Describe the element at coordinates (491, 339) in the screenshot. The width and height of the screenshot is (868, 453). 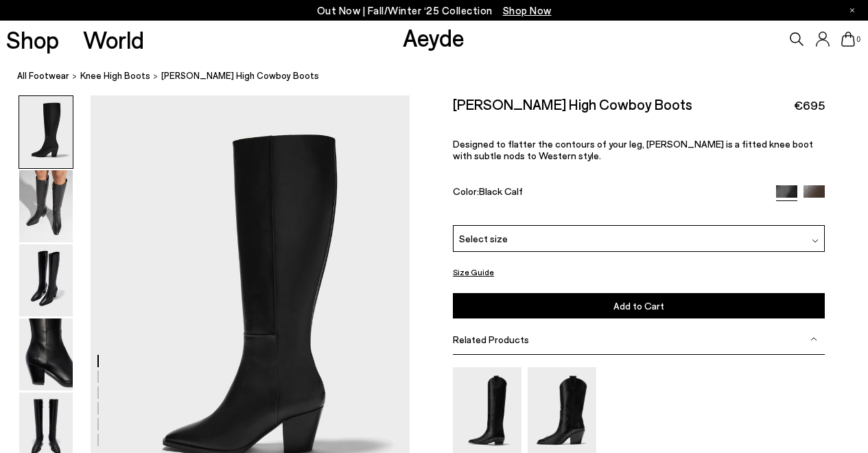
I see `span: Related Products` at that location.